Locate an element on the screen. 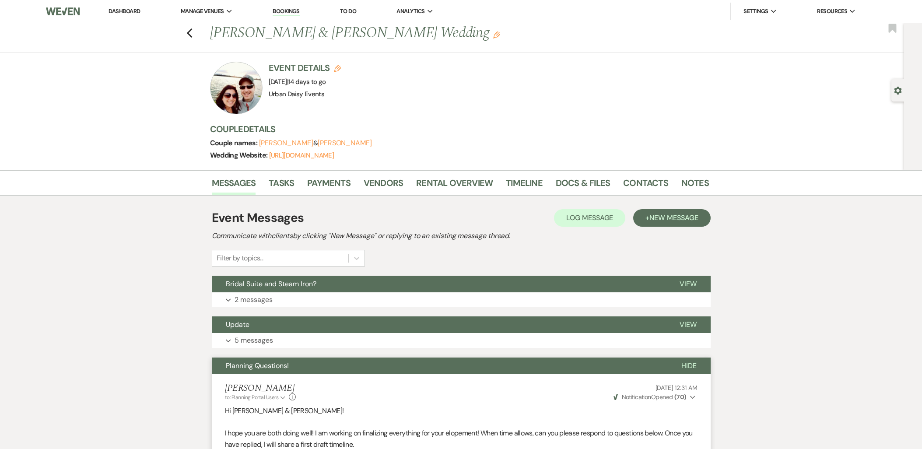  a: Tasks is located at coordinates (281, 185).